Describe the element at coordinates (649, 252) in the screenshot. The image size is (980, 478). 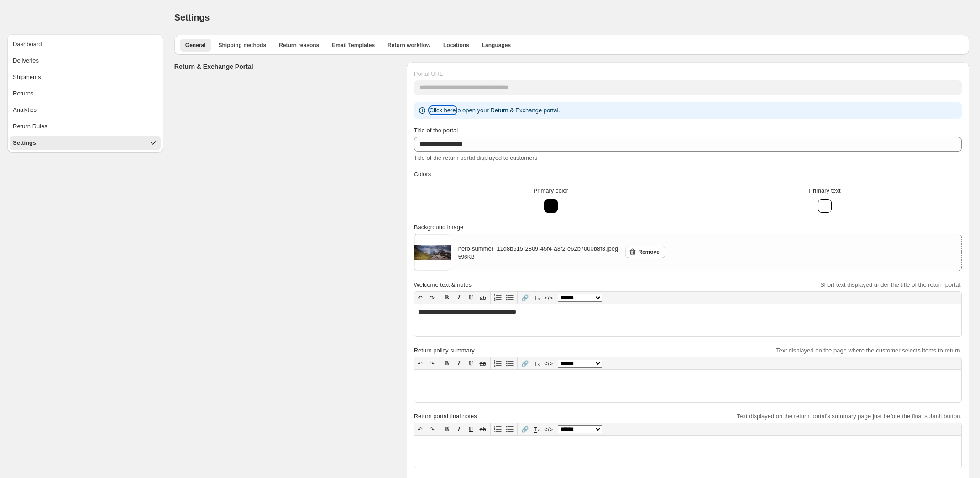
I see `span: Remove` at that location.